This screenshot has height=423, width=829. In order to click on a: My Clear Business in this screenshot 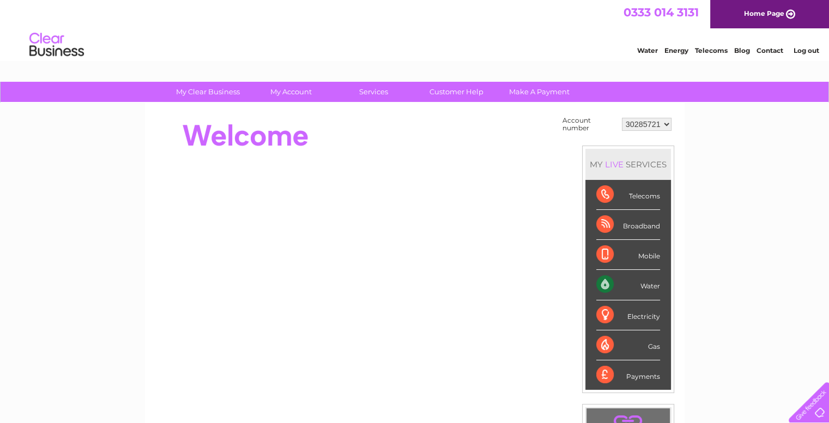, I will do `click(208, 92)`.